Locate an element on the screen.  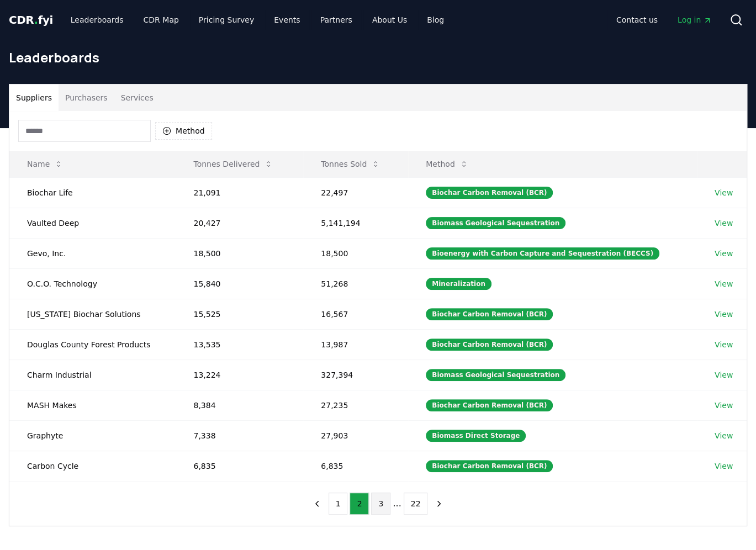
td: Gevo, Inc. is located at coordinates (93, 253).